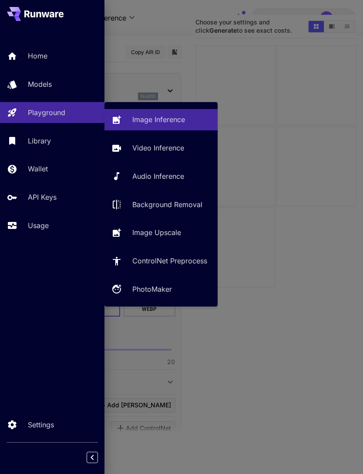 The image size is (363, 474). What do you see at coordinates (159, 119) in the screenshot?
I see `p: Image Inference` at bounding box center [159, 119].